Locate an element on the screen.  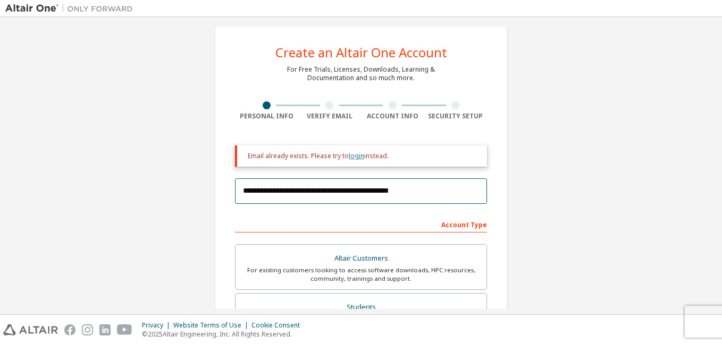
div: Cookie Consent is located at coordinates (278, 326).